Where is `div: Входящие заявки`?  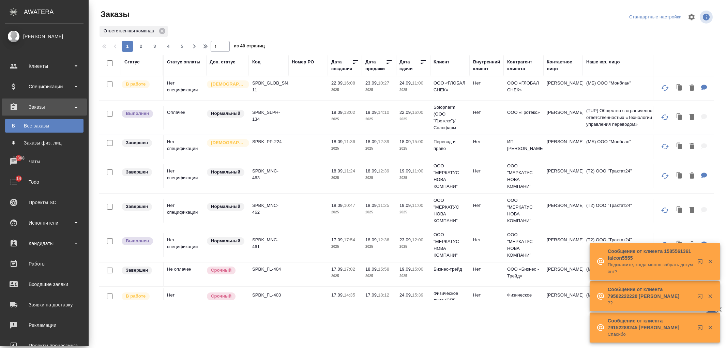 div: Входящие заявки is located at coordinates (44, 284).